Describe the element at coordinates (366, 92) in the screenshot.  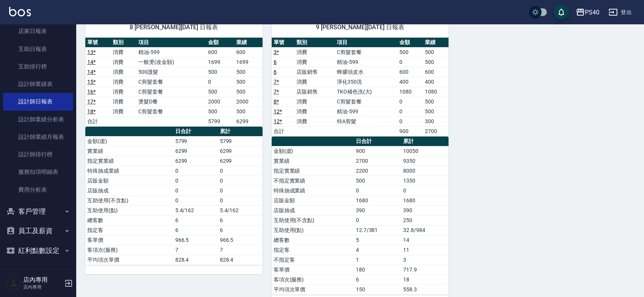
I see `td: TKO補色洗(大)` at that location.